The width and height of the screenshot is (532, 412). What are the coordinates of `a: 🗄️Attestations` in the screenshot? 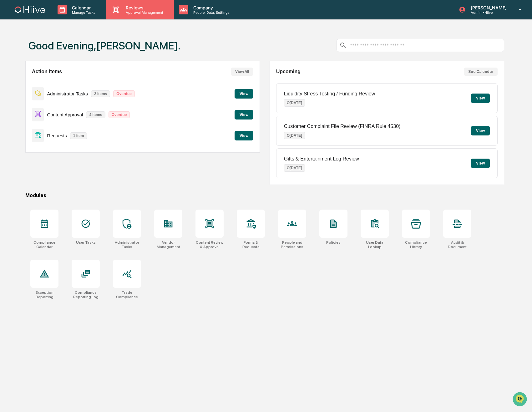 It's located at (61, 82).